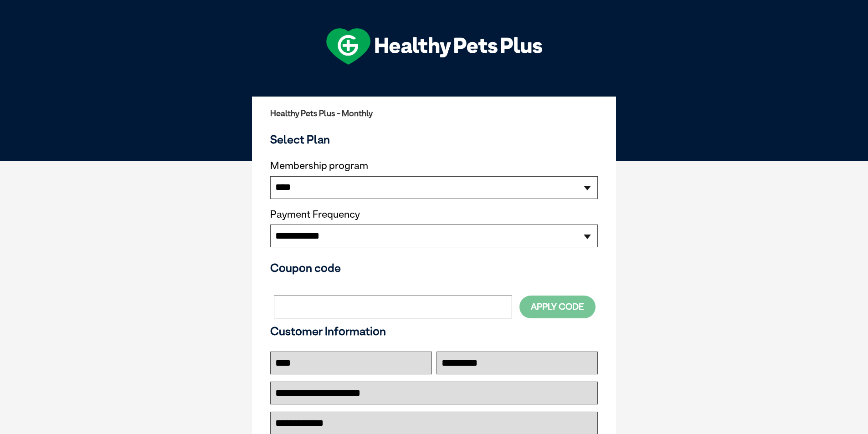  I want to click on h2: Healthy Pets Plus - Monthly, so click(434, 114).